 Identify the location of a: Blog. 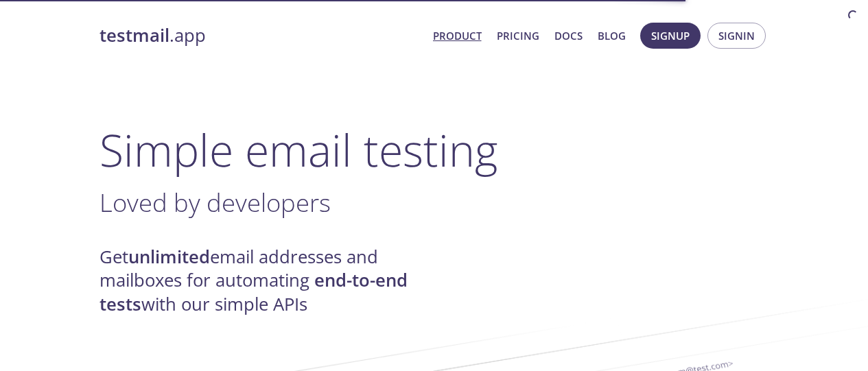
(611, 35).